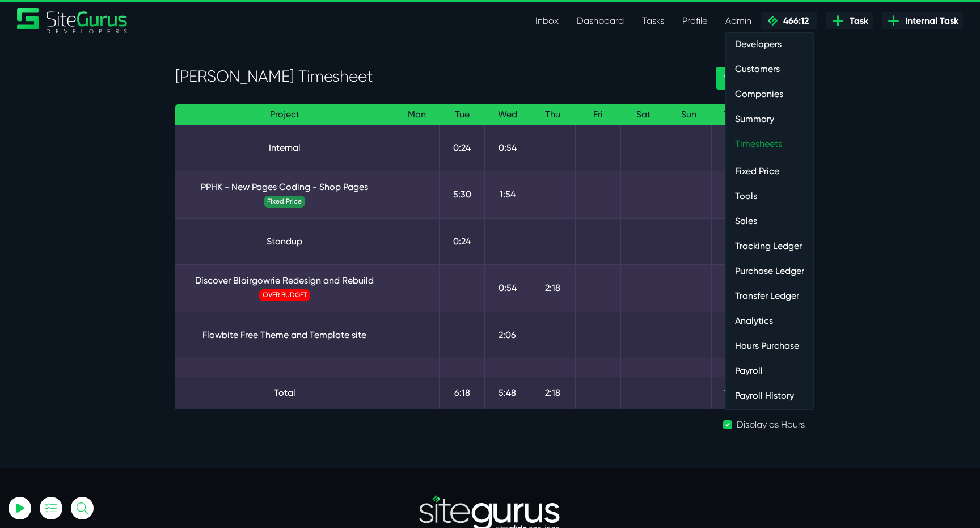  What do you see at coordinates (417, 115) in the screenshot?
I see `th: Mon` at bounding box center [417, 115].